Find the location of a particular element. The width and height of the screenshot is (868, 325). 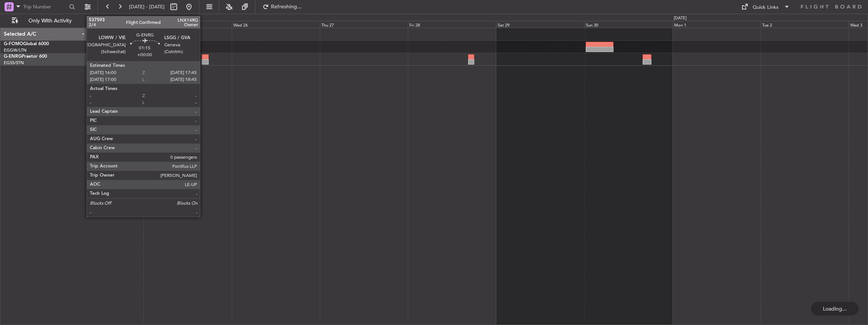

button: Only With Activity is located at coordinates (45, 21).